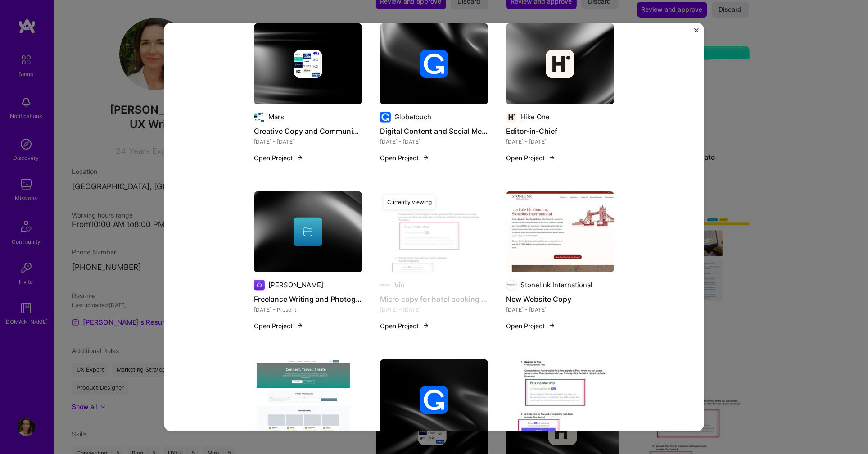 The image size is (868, 454). Describe the element at coordinates (560, 298) in the screenshot. I see `h4: New Website Copy` at that location.